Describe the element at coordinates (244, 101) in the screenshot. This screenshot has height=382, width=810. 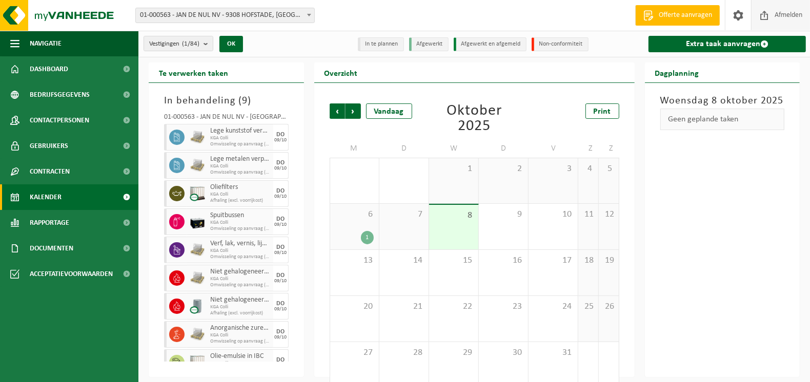
I see `span: 9` at that location.